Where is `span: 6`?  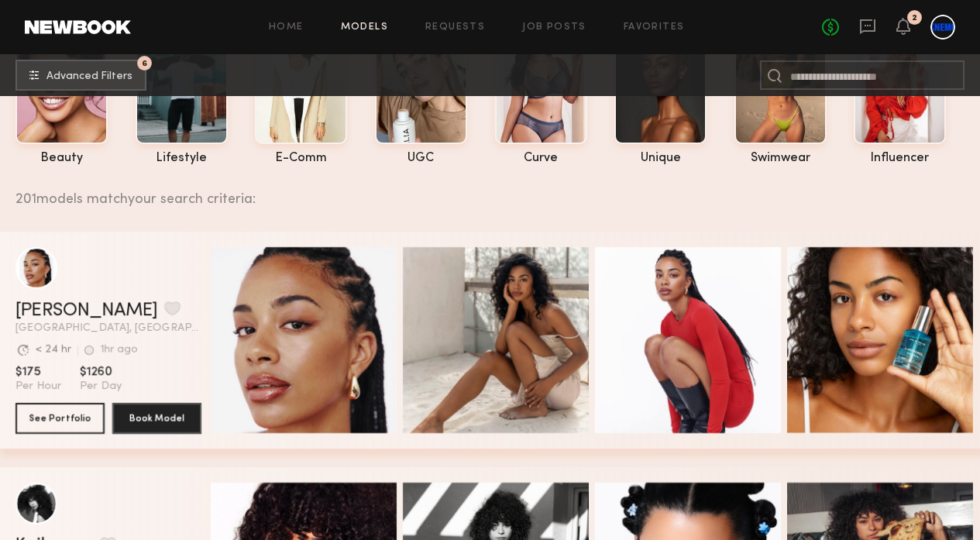 span: 6 is located at coordinates (144, 63).